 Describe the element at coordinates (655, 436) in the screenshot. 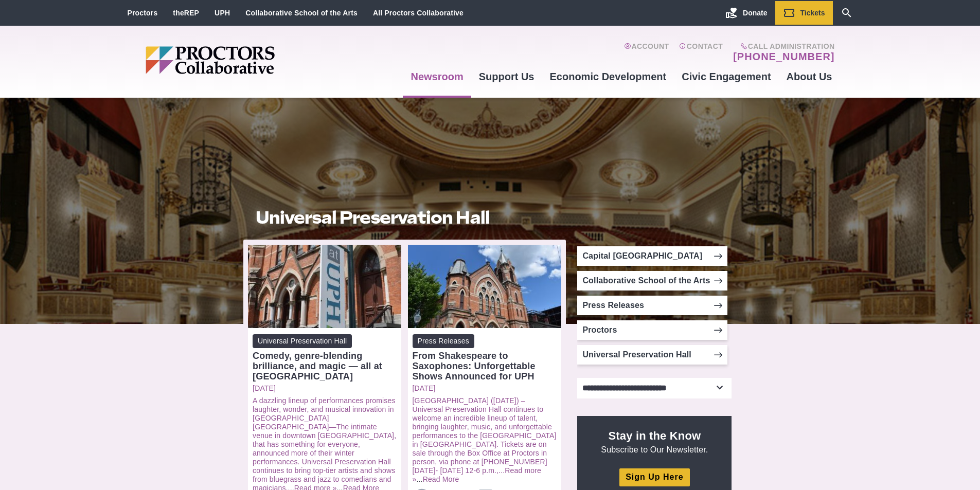

I see `strong: Stay in the Know` at that location.